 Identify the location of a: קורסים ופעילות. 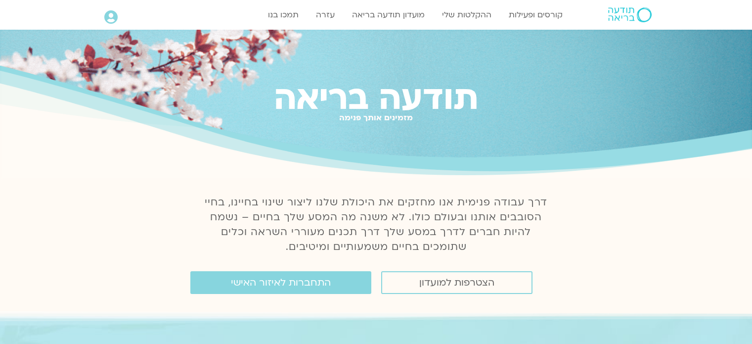
(535, 15).